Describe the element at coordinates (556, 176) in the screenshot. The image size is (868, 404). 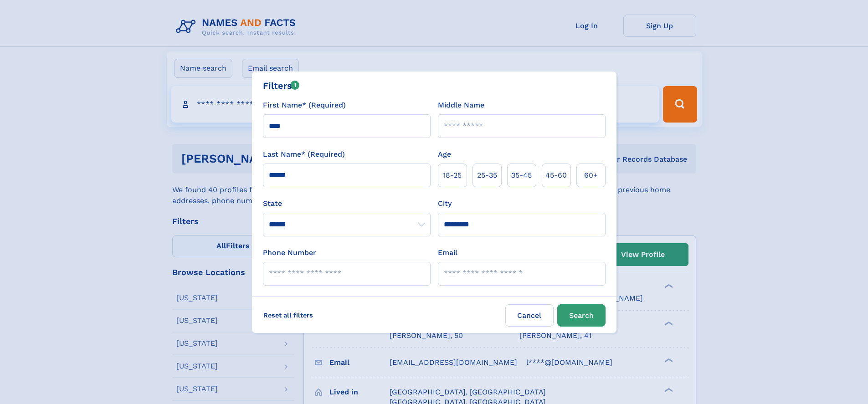
I see `span: 45‑60` at that location.